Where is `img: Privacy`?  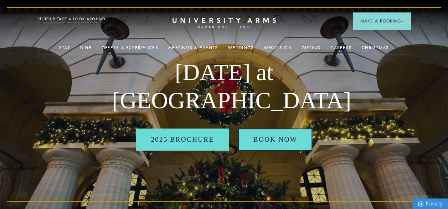
img: Privacy is located at coordinates (421, 204).